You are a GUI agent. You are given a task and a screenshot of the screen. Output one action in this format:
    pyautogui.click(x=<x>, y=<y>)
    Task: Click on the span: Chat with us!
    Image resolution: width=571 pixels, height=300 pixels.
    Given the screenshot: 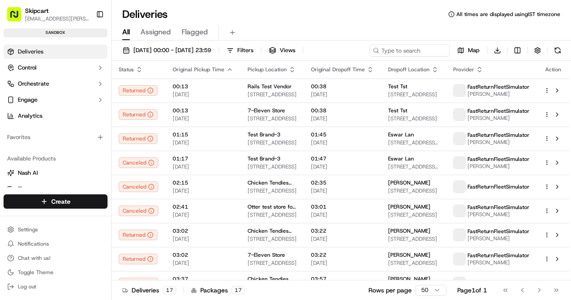 What is the action you would take?
    pyautogui.click(x=34, y=258)
    